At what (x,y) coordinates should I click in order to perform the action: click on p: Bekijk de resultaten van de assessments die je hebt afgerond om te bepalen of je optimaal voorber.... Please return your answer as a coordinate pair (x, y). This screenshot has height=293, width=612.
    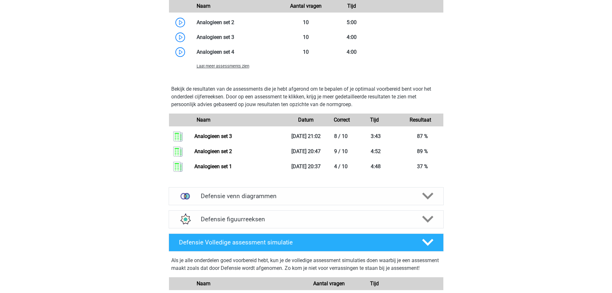
    Looking at the image, I should click on (306, 97).